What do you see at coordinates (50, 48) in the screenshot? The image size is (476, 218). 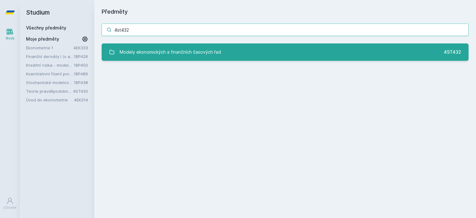 I see `a: Ekonometrie 1` at bounding box center [50, 48].